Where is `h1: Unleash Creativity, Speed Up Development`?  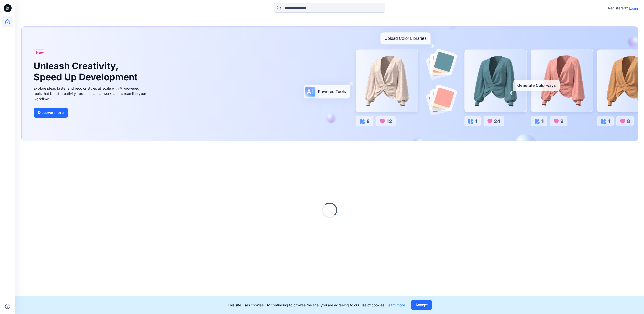
h1: Unleash Creativity, Speed Up Development is located at coordinates (87, 71).